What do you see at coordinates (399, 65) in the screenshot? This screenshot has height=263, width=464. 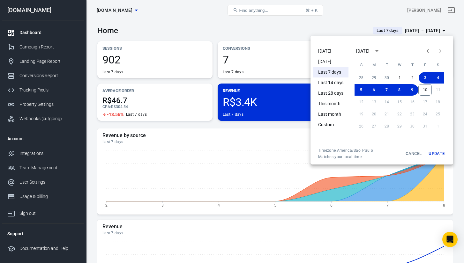 I see `span: Wednesday` at bounding box center [399, 65].